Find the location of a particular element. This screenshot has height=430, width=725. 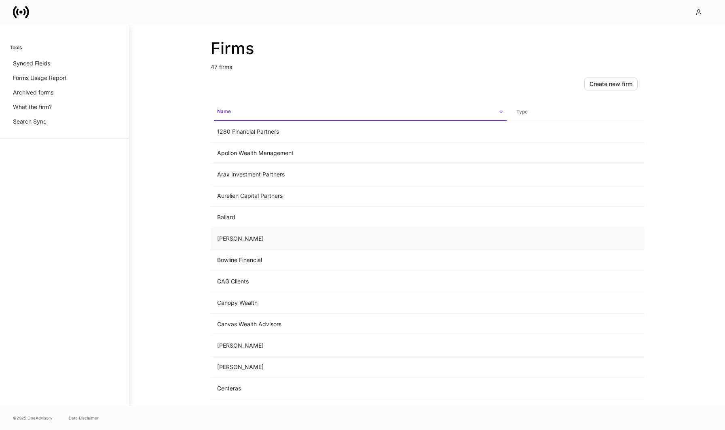

td: CAG Clients is located at coordinates (360, 282).